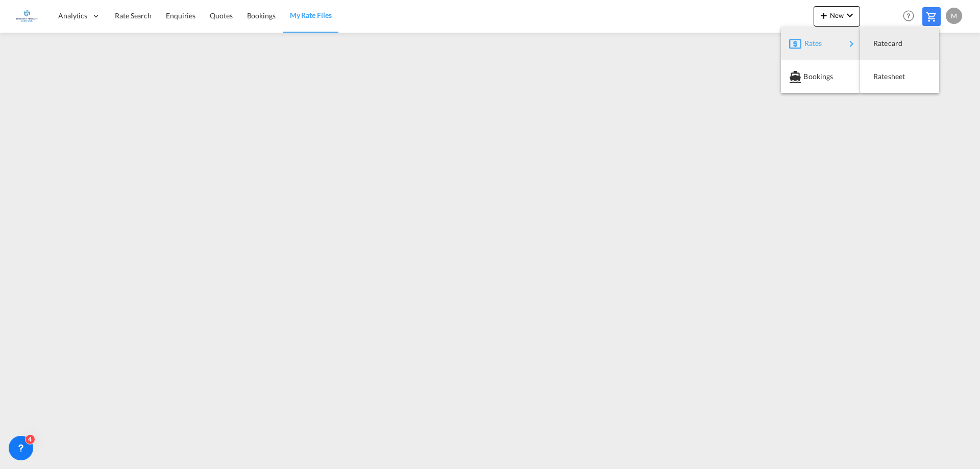 The width and height of the screenshot is (980, 469). Describe the element at coordinates (820, 77) in the screenshot. I see `div: Bookings` at that location.